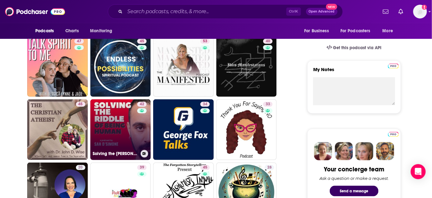  Describe the element at coordinates (35, 12) in the screenshot. I see `img: Podchaser - Follow, Share and Rate Podcasts` at that location.